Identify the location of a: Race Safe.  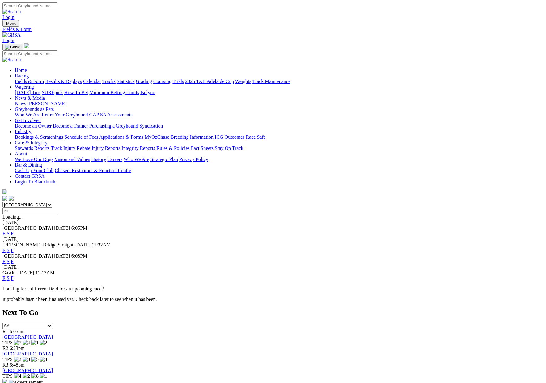
(256, 137).